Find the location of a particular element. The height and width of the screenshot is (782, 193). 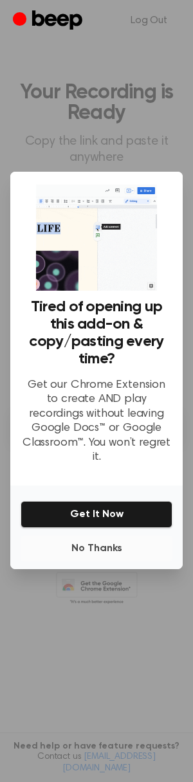

a: Beep is located at coordinates (49, 21).